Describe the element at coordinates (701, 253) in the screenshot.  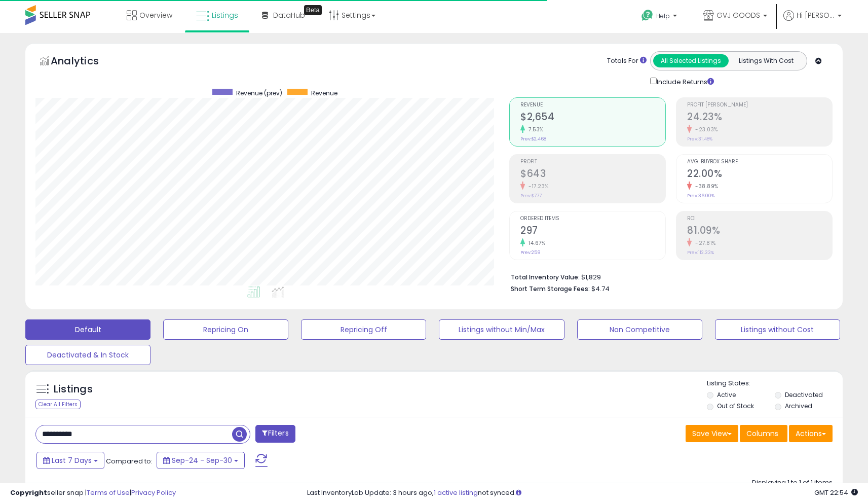
I see `small: Prev: 112.33%` at that location.